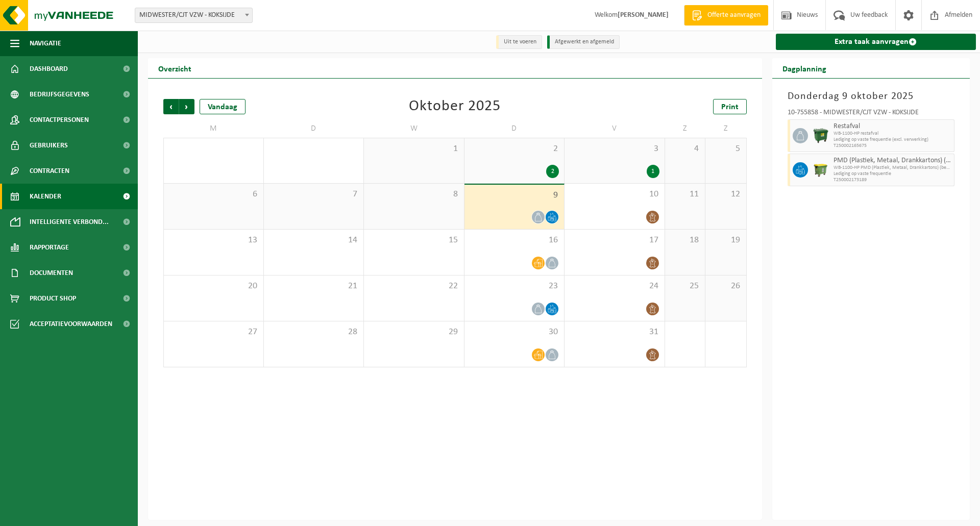  I want to click on a: Extra taak aanvragen, so click(876, 42).